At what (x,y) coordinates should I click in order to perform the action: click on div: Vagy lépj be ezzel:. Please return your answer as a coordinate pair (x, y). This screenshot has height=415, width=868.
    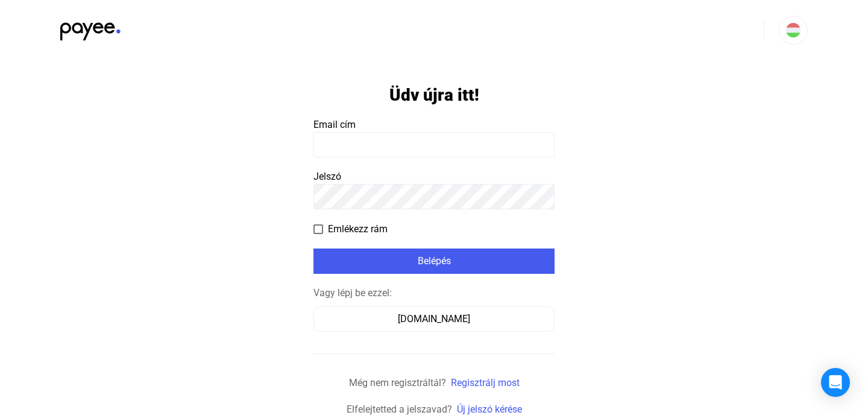
    Looking at the image, I should click on (434, 293).